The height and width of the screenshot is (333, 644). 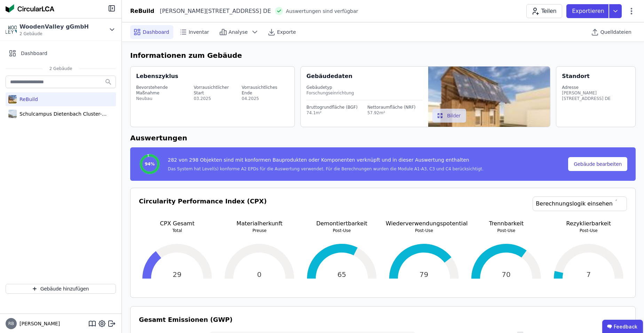 What do you see at coordinates (217, 98) in the screenshot?
I see `div: 03.2025` at bounding box center [217, 98].